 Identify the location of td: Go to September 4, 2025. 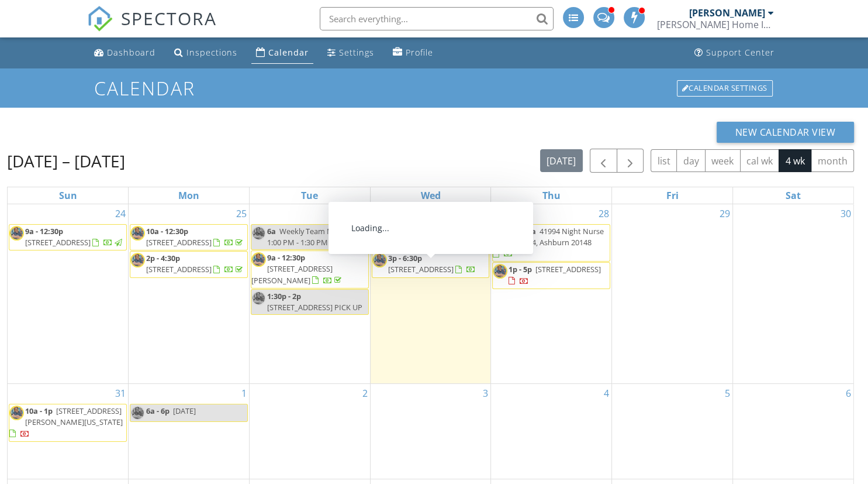
(551, 431).